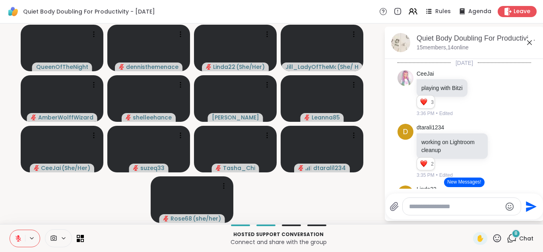 The width and height of the screenshot is (543, 252). I want to click on a: CeeJai, so click(425, 74).